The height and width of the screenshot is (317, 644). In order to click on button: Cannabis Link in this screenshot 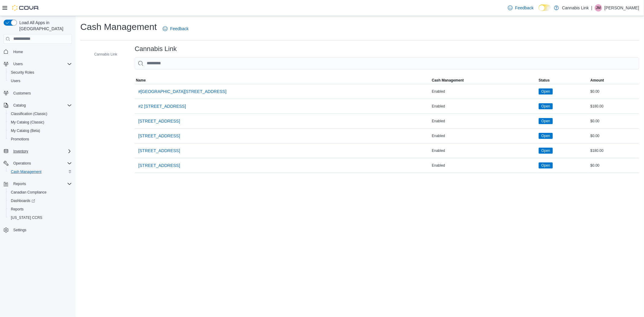, I will do `click(102, 54)`.